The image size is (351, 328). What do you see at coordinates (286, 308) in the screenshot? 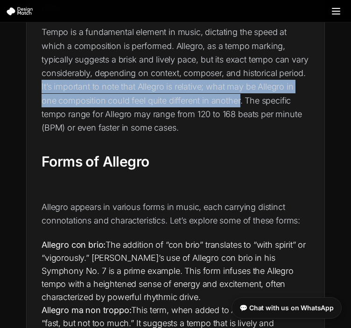
I see `a: 💬 Chat with us on WhatsApp` at bounding box center [286, 308].